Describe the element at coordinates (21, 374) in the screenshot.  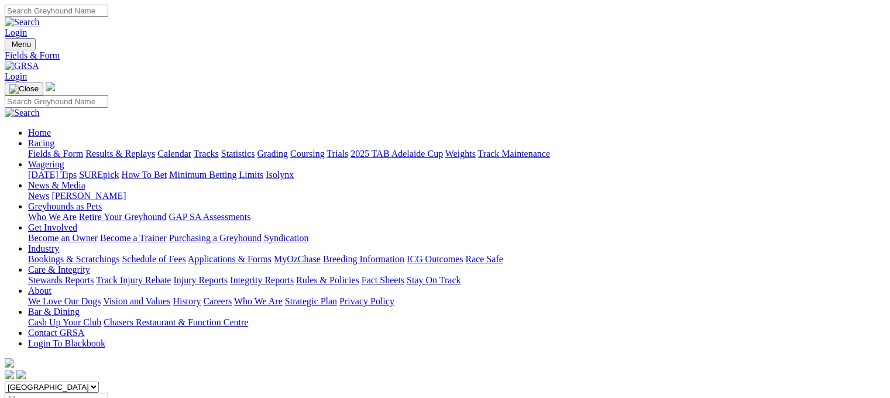
I see `img: twitter.svg` at that location.